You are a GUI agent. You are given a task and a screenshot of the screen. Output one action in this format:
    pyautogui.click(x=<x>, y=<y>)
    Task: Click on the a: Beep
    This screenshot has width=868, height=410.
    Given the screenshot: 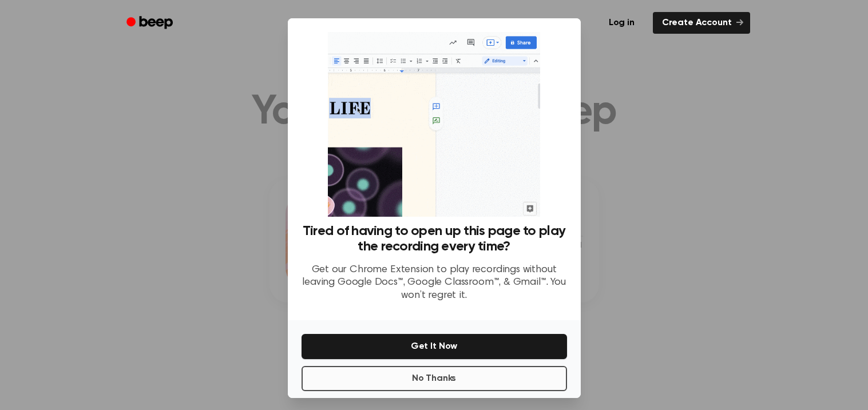 What is the action you would take?
    pyautogui.click(x=151, y=23)
    